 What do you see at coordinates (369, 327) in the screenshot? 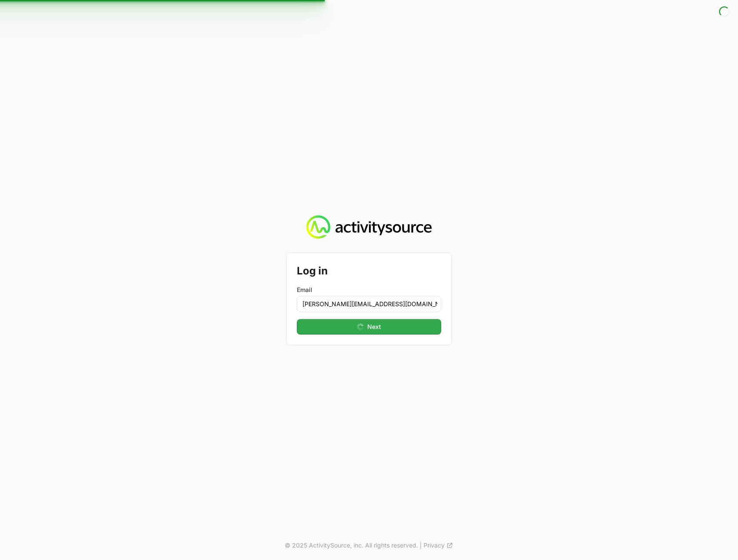
I see `button: Next` at bounding box center [369, 327].